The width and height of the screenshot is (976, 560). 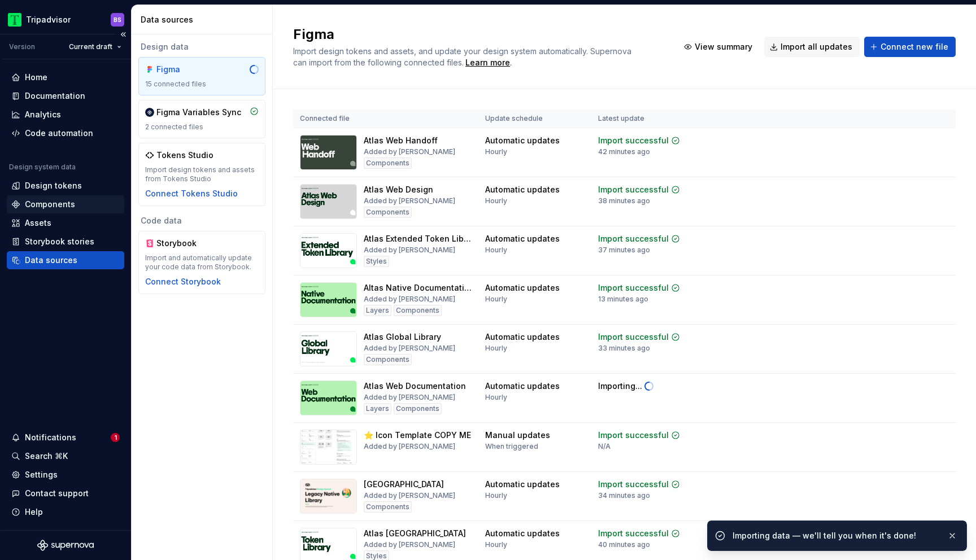 What do you see at coordinates (418, 239) in the screenshot?
I see `div: Atlas Extended Token Library` at bounding box center [418, 239].